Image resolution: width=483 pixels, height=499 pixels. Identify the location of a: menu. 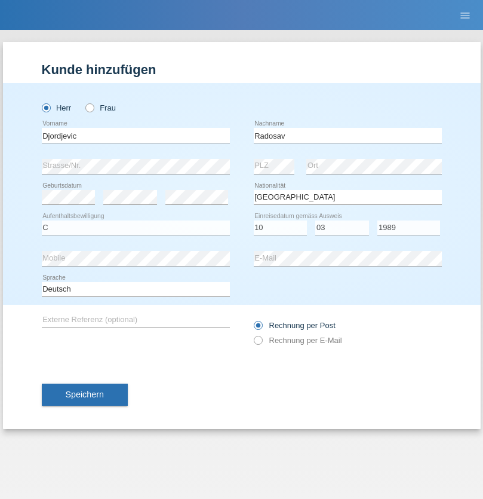
(465, 15).